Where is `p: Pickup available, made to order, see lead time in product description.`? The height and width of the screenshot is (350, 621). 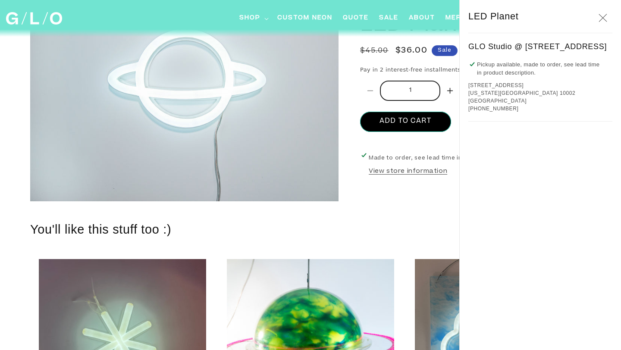 p: Pickup available, made to order, see lead time in product description. is located at coordinates (540, 66).